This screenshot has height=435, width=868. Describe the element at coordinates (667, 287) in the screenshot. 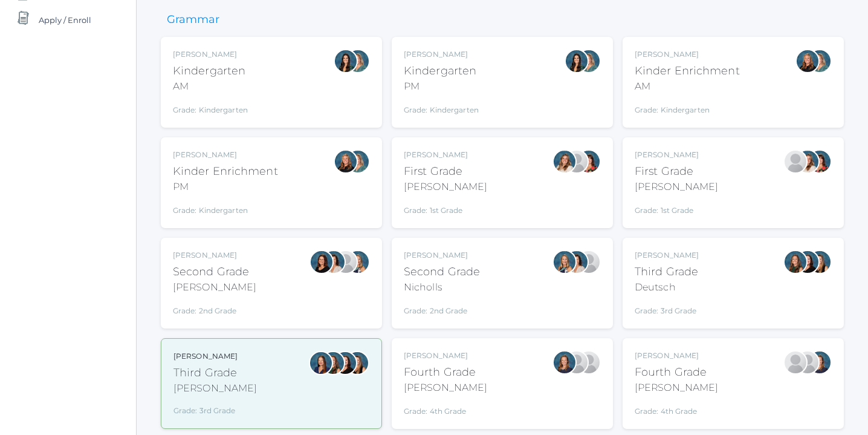

I see `div: Deutsch` at that location.